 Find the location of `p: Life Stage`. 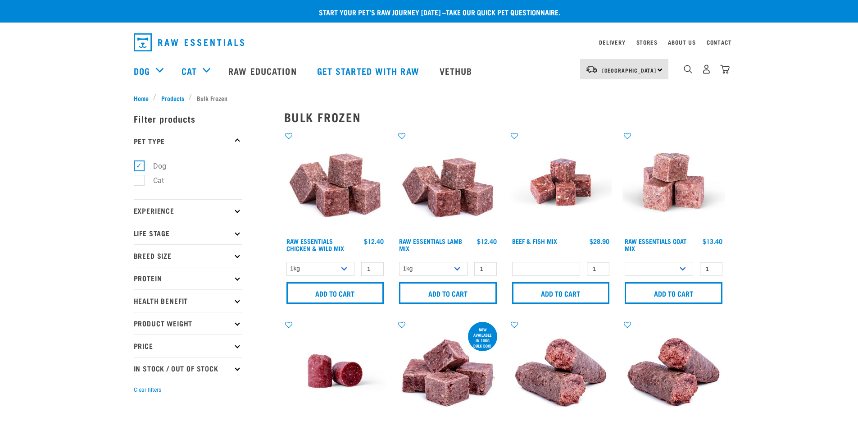

p: Life Stage is located at coordinates (188, 233).